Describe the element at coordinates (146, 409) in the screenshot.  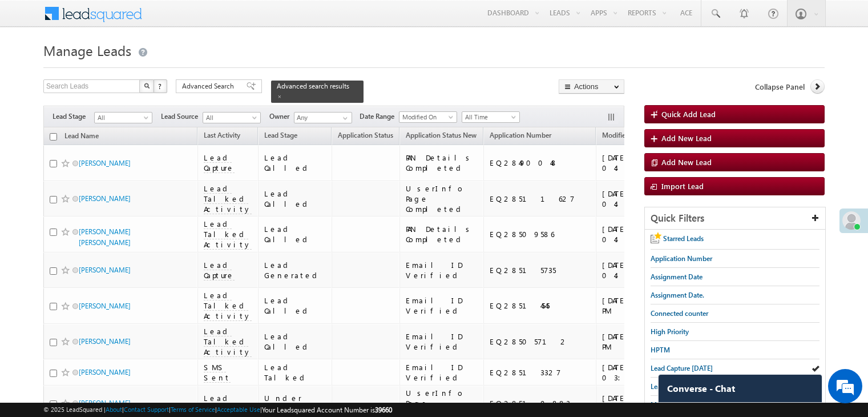
I see `a: Contact Support` at that location.